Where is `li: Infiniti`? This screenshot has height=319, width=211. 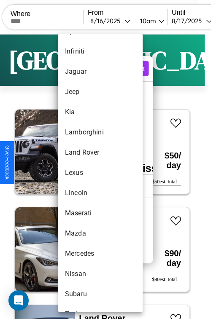
li: Infiniti is located at coordinates (100, 51).